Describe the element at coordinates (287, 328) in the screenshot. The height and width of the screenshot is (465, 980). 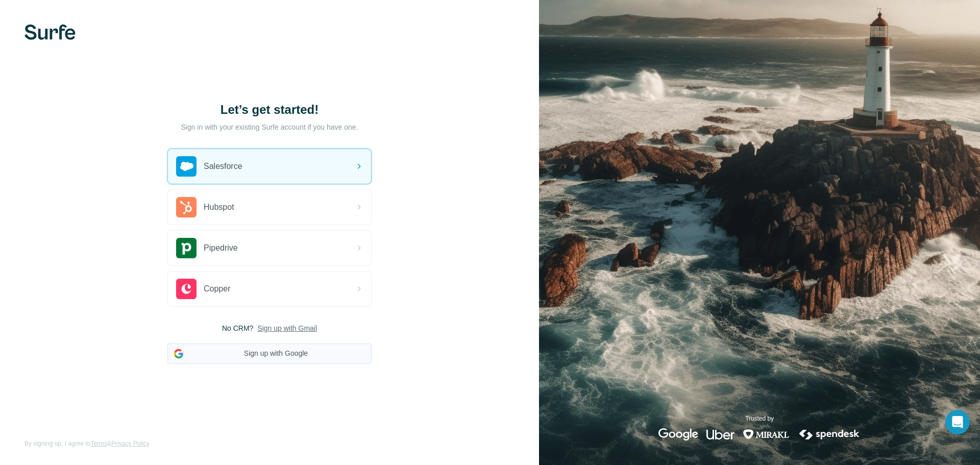
I see `span: Sign up with Gmail` at that location.